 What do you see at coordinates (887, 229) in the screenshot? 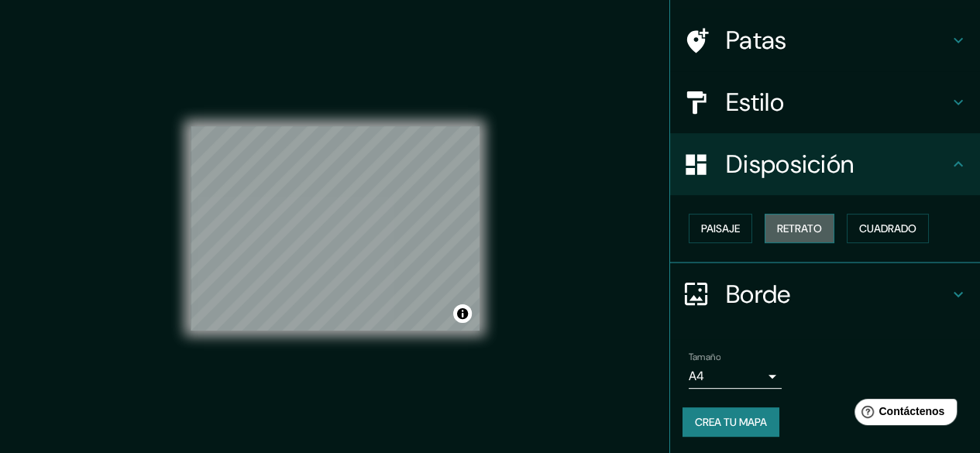
I see `font: Cuadrado` at bounding box center [887, 229].